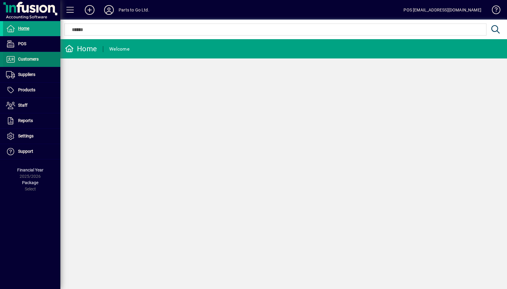  I want to click on span: Customers, so click(28, 59).